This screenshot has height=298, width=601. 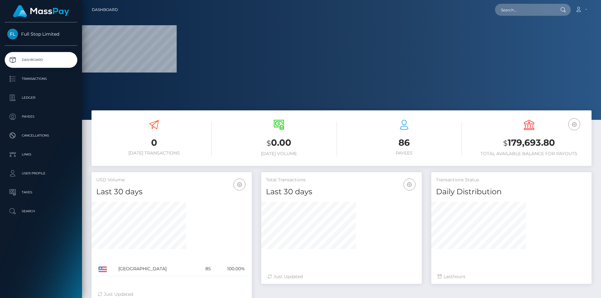 I want to click on a: Transactions, so click(x=41, y=79).